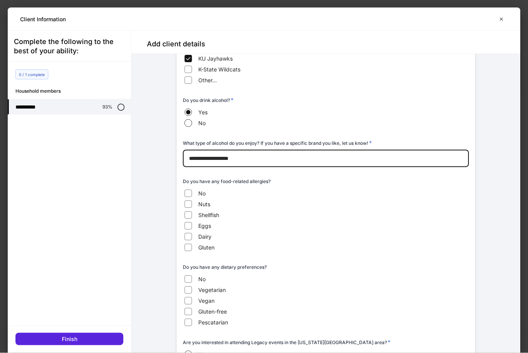 The height and width of the screenshot is (353, 528). I want to click on span: K-State Wildcats, so click(219, 70).